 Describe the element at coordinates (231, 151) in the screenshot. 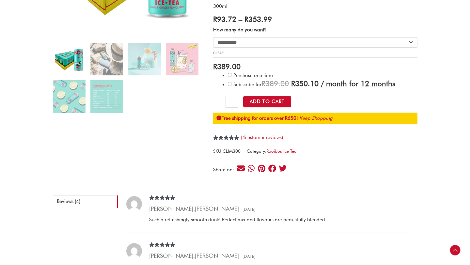

I see `span: CLIM300` at that location.